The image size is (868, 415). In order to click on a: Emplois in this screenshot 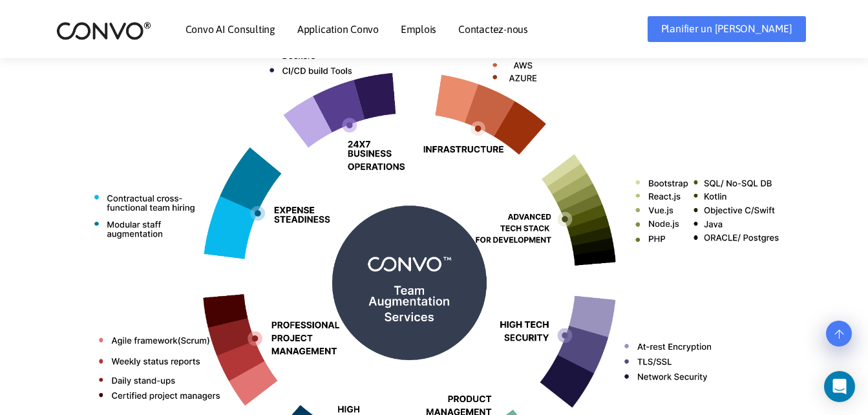, I will do `click(418, 29)`.